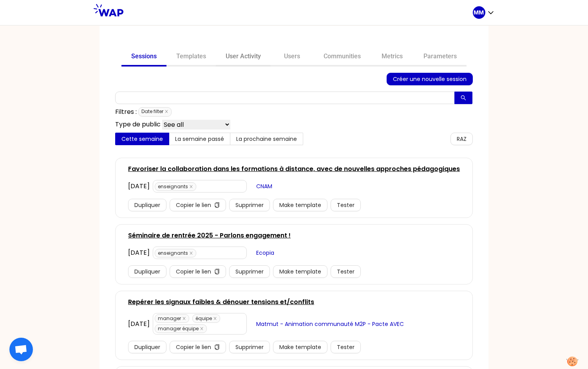  What do you see at coordinates (392, 57) in the screenshot?
I see `a: Metrics` at bounding box center [392, 57].